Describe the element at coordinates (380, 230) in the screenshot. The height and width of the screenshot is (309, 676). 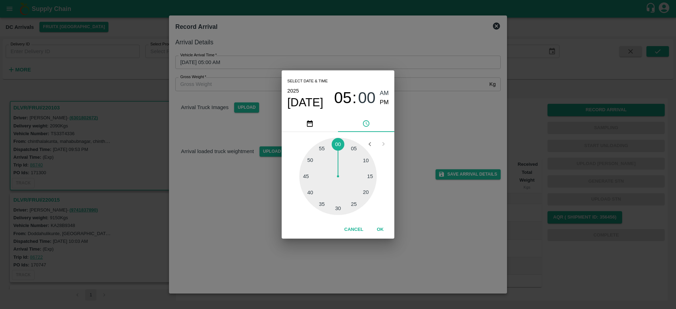
I see `button: OK` at that location.